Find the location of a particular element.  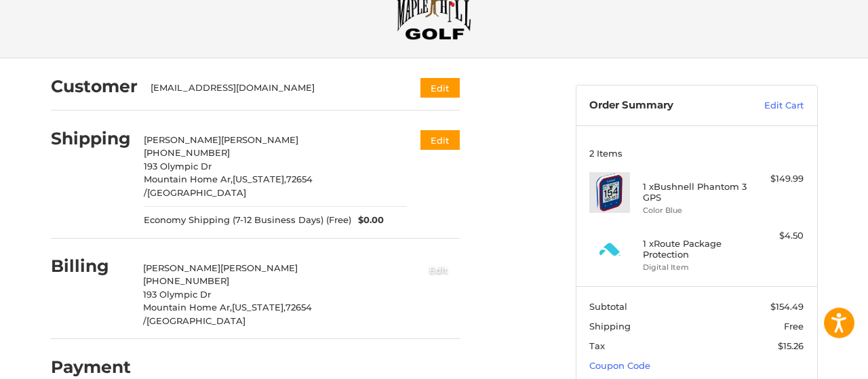

span: Subtotal is located at coordinates (608, 306).